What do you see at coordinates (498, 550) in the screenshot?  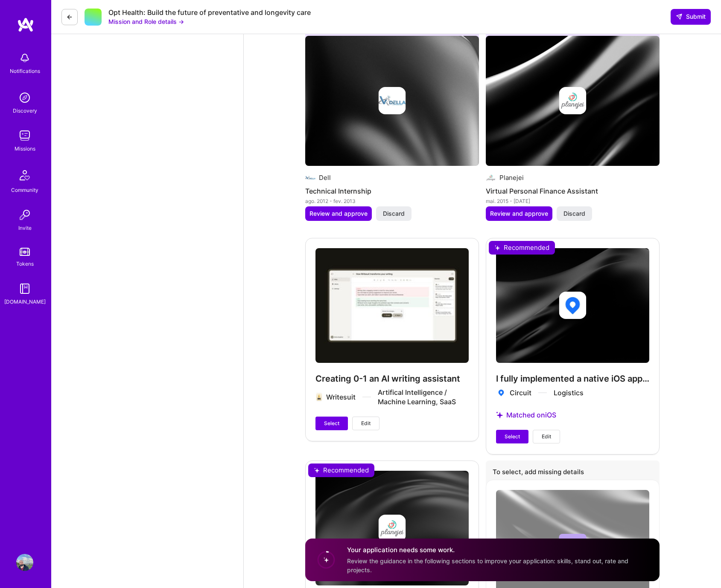 I see `h4: Your application needs some work.` at bounding box center [498, 550].